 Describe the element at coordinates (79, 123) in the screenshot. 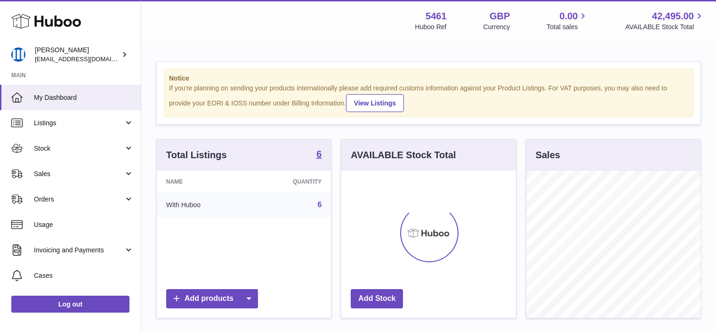

I see `span: Listings` at that location.